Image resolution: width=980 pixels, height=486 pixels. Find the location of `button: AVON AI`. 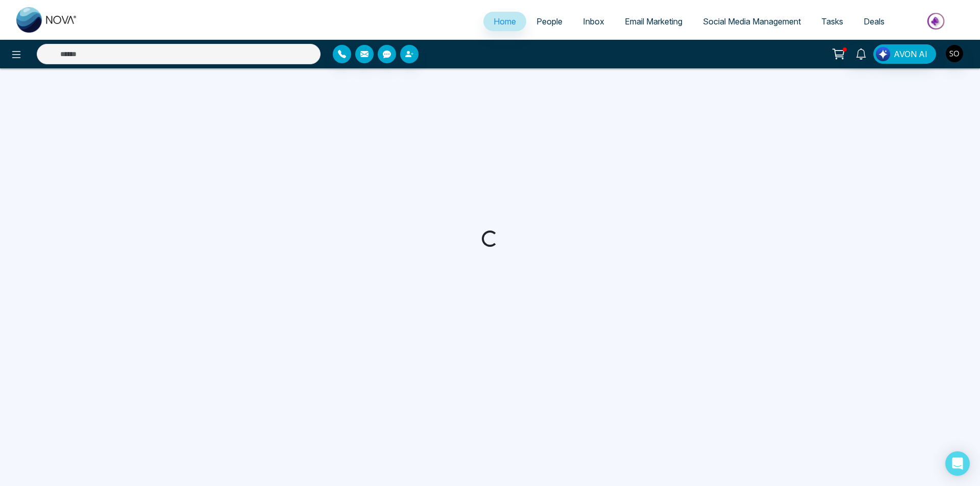

button: AVON AI is located at coordinates (904, 54).